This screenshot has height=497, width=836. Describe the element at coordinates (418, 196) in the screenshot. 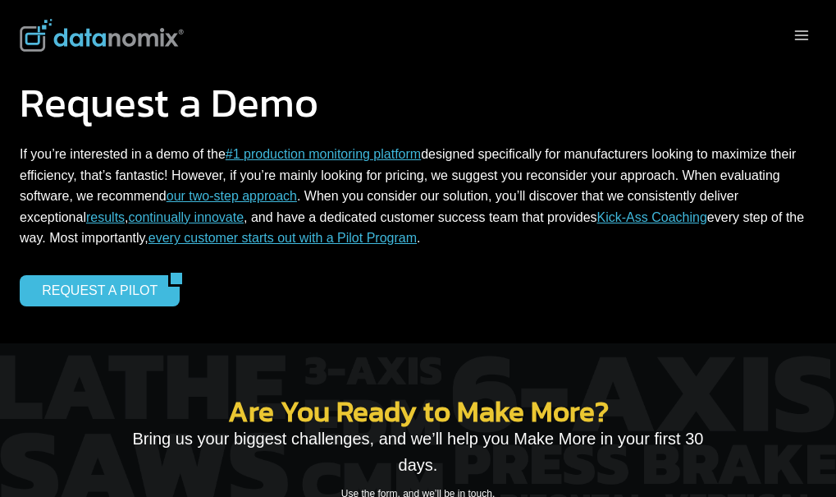

I see `p: If you’re interested in a demo of the designed specifically for manufacturers looking to maximize...` at that location.